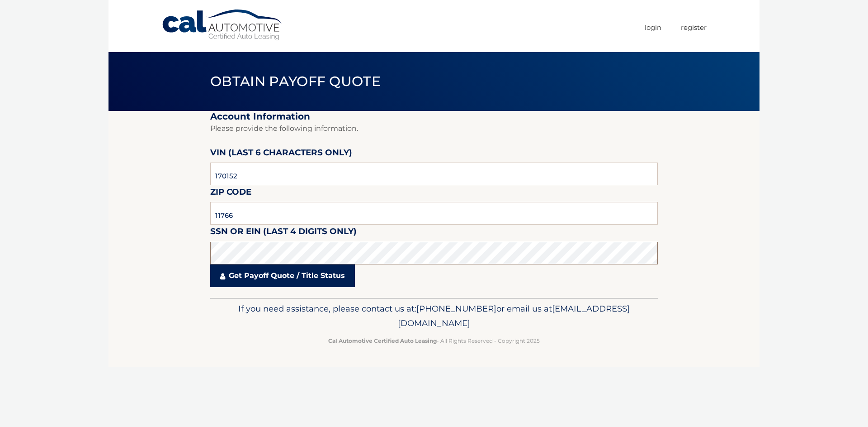  What do you see at coordinates (283, 276) in the screenshot?
I see `a: Get Payoff Quote / Title Status` at bounding box center [283, 276].